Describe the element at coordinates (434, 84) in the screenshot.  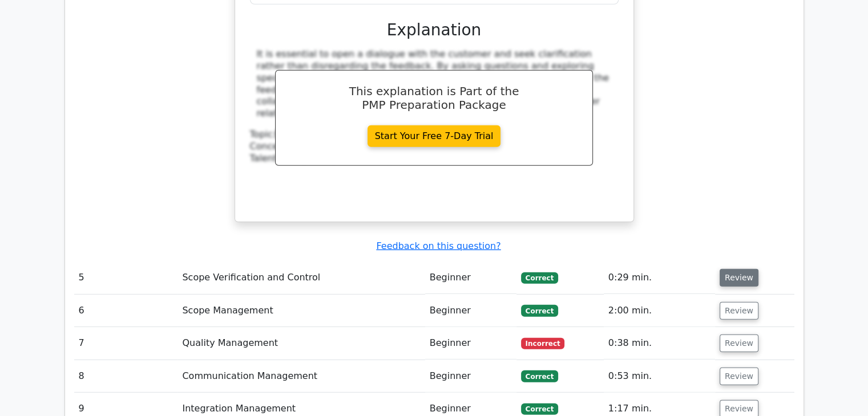
I see `div: It is essential to open a dialogue with the customer and seek clarification rather than disregard...` at that location.